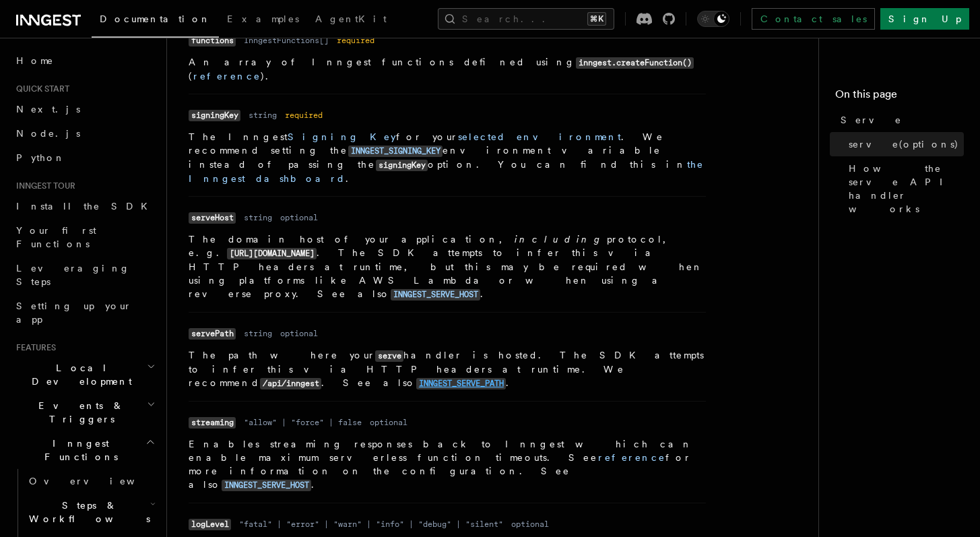 The height and width of the screenshot is (537, 980). I want to click on h4: On this page, so click(899, 97).